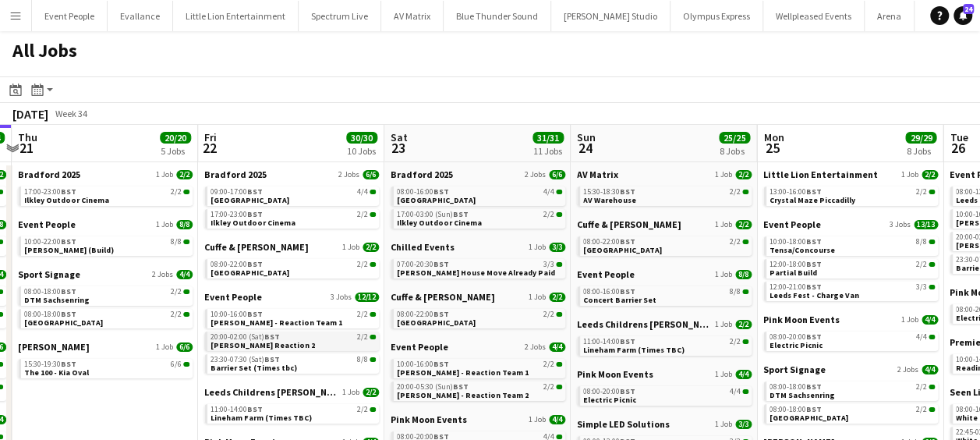 The width and height of the screenshot is (980, 440). Describe the element at coordinates (890, 16) in the screenshot. I see `button: Arena` at that location.